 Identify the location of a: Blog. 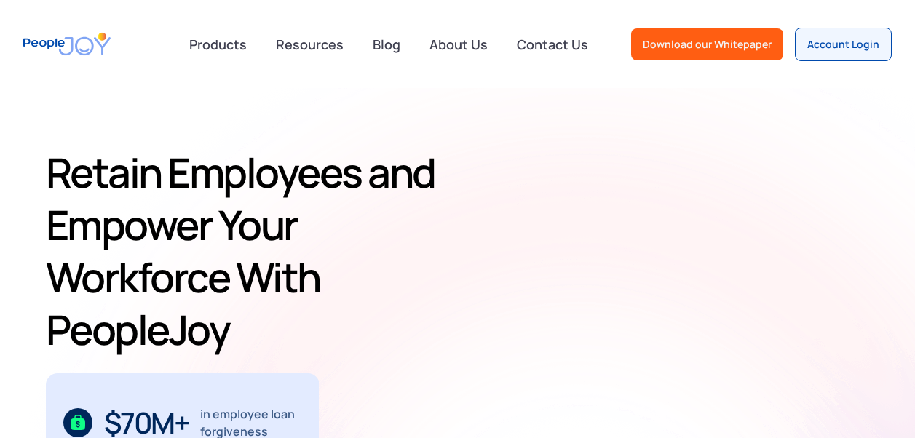
(386, 44).